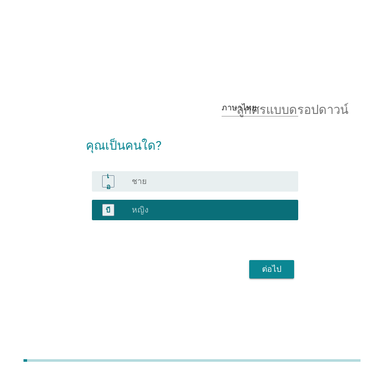 This screenshot has width=384, height=373. I want to click on font: เอ, so click(108, 181).